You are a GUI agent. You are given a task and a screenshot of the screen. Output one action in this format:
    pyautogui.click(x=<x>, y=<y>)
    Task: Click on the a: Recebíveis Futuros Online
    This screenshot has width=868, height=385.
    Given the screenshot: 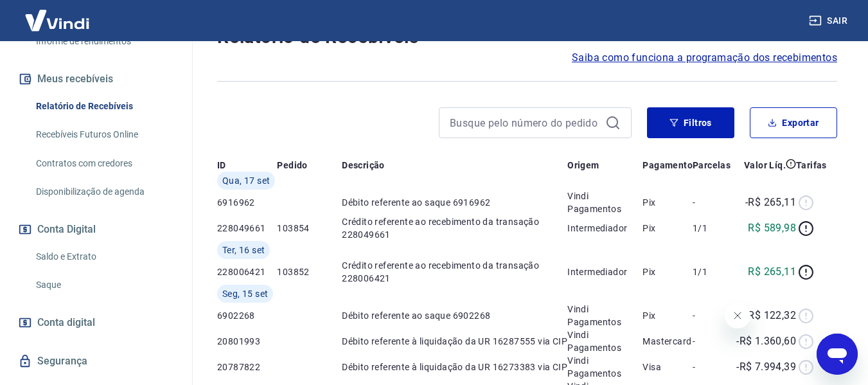 What is the action you would take?
    pyautogui.click(x=104, y=135)
    